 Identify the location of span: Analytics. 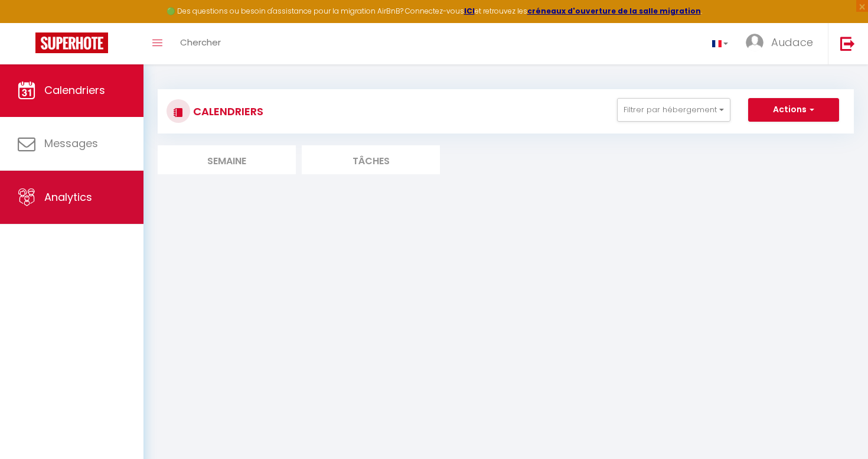
(68, 196).